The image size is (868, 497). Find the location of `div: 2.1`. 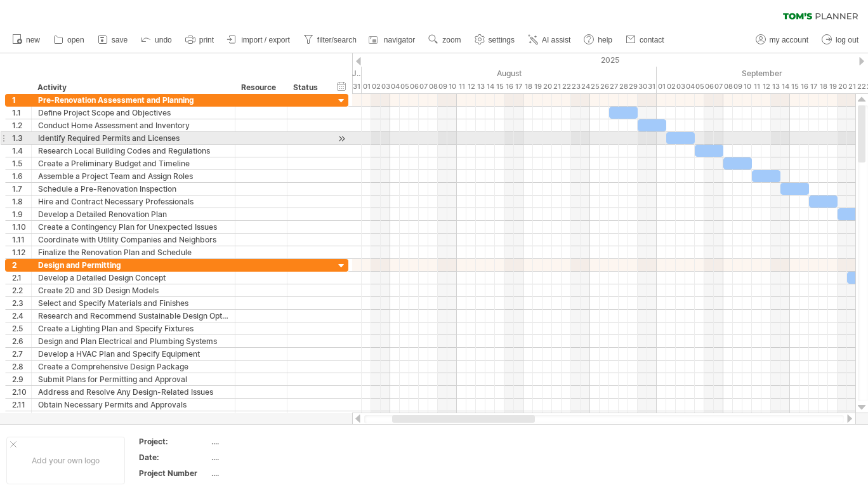

div: 2.1 is located at coordinates (22, 277).